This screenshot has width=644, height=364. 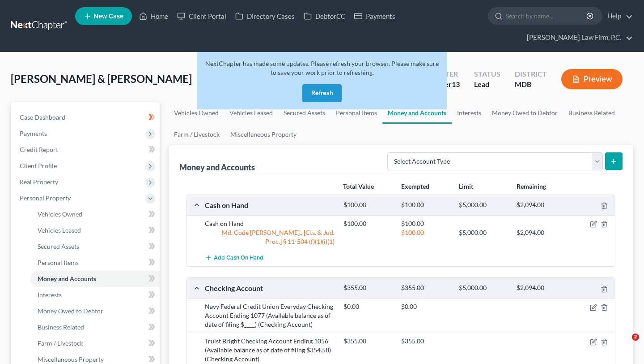 I want to click on span: 2, so click(x=635, y=337).